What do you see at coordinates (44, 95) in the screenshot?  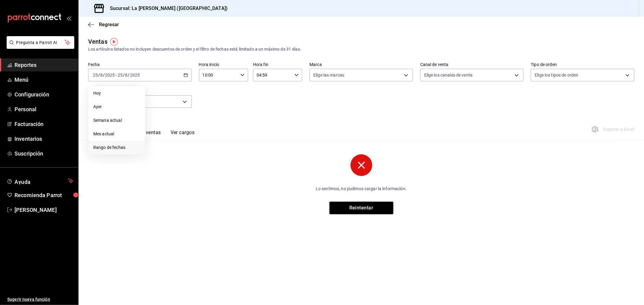 I see `span: Configuración` at bounding box center [44, 95].